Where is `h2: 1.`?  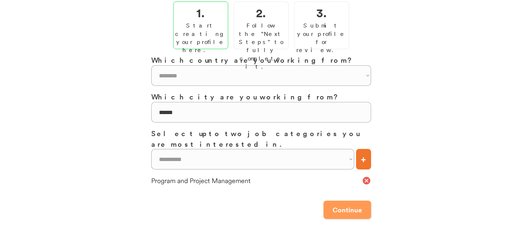 h2: 1. is located at coordinates (201, 12).